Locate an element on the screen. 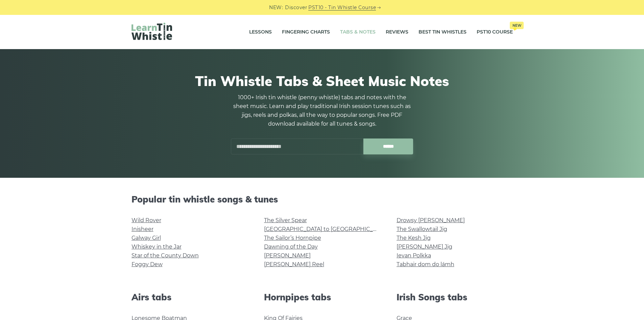 The image size is (644, 320). a: Star of the County Down is located at coordinates (165, 255).